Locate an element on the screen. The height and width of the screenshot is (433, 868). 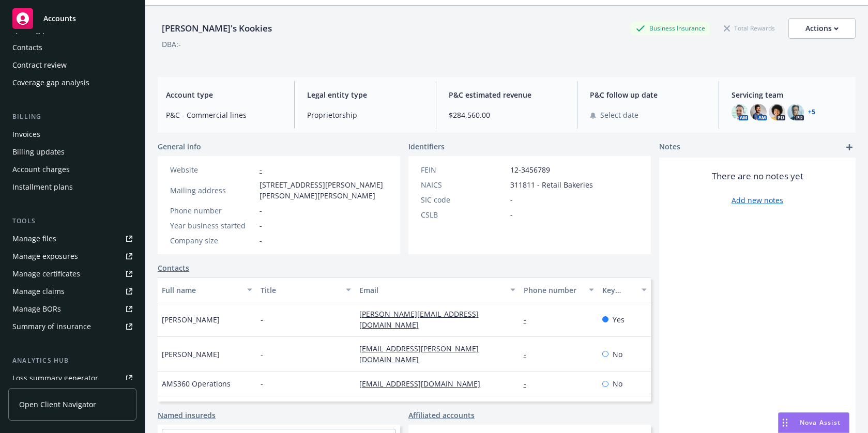
a: Installment plans is located at coordinates (72, 187).